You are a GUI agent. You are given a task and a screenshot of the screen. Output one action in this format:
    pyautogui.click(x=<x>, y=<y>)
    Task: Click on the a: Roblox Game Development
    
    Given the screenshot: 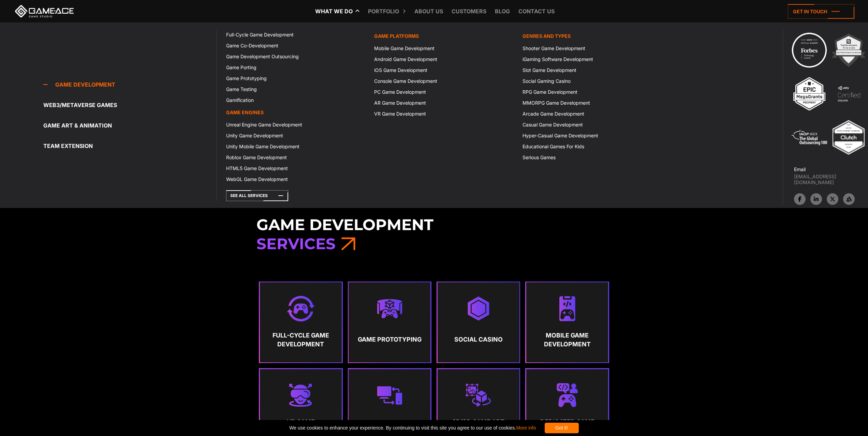 What is the action you would take?
    pyautogui.click(x=296, y=157)
    